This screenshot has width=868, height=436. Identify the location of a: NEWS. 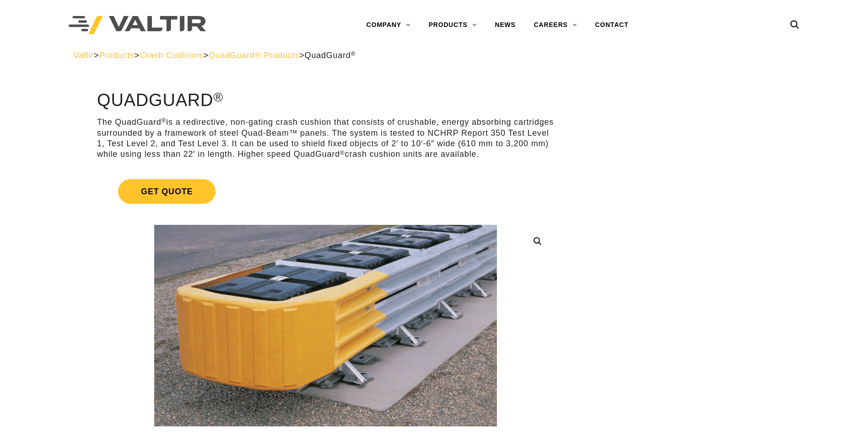
(505, 25).